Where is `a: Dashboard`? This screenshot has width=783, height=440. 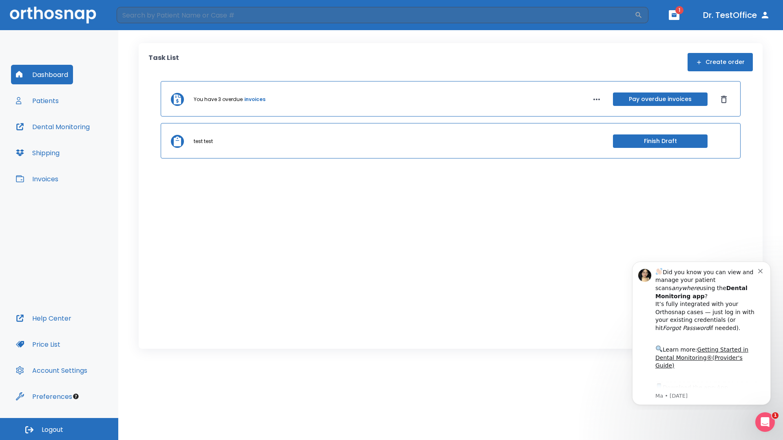 a: Dashboard is located at coordinates (42, 75).